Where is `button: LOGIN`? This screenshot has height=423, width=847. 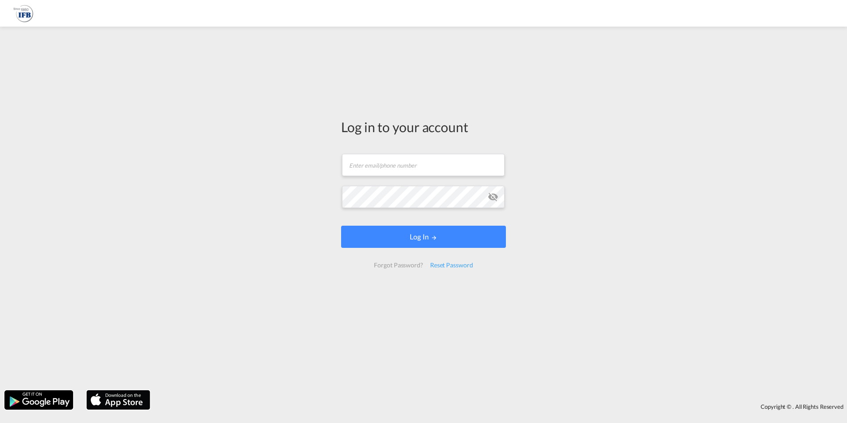
button: LOGIN is located at coordinates (423, 237).